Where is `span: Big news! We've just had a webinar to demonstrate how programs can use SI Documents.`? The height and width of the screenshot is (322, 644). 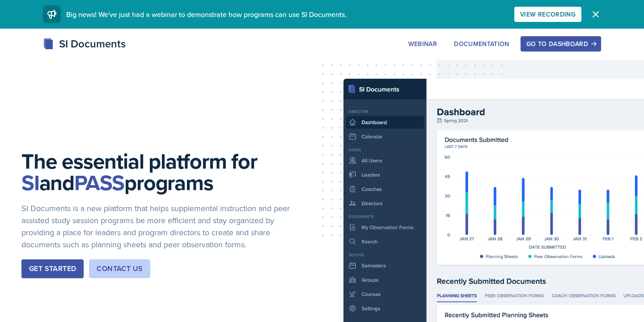 span: Big news! We've just had a webinar to demonstrate how programs can use SI Documents. is located at coordinates (206, 14).